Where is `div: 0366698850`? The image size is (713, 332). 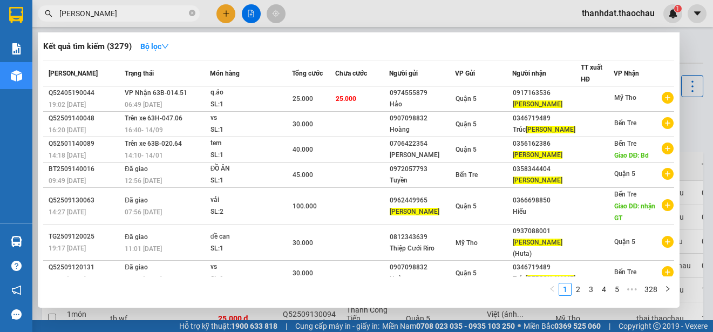 div: 0366698850 is located at coordinates (546, 200).